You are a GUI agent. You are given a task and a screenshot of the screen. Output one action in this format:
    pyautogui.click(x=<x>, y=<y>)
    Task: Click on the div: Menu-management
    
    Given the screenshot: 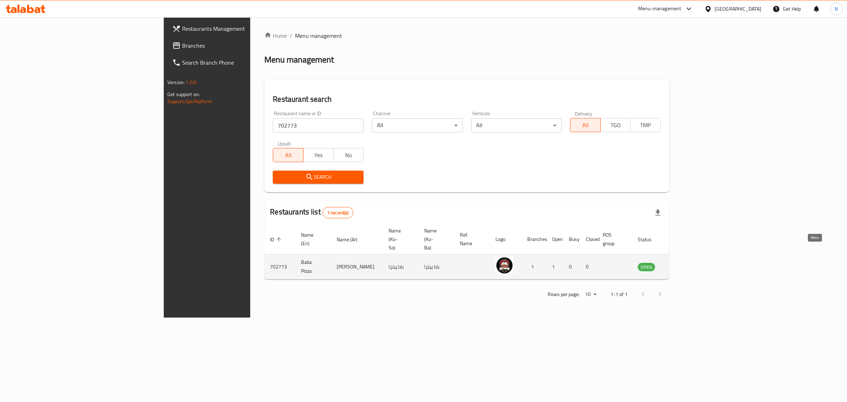 What is the action you would take?
    pyautogui.click(x=660, y=9)
    